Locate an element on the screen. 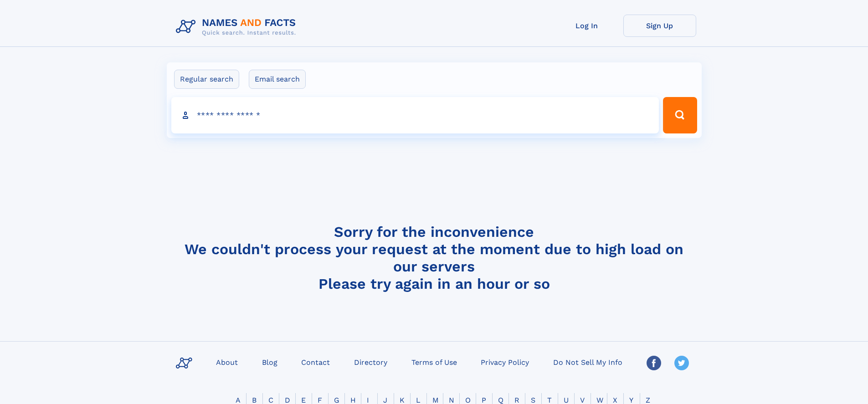 The image size is (868, 404). input: search input is located at coordinates (415, 115).